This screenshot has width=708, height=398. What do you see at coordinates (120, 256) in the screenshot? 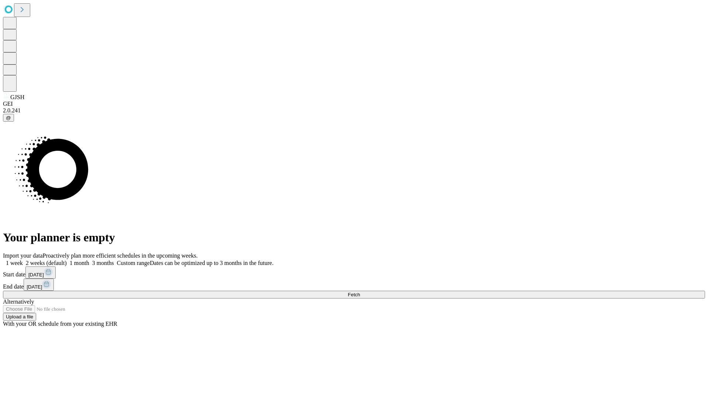
I see `span: Proactively plan more efficient schedules in the upcoming weeks.` at bounding box center [120, 256].